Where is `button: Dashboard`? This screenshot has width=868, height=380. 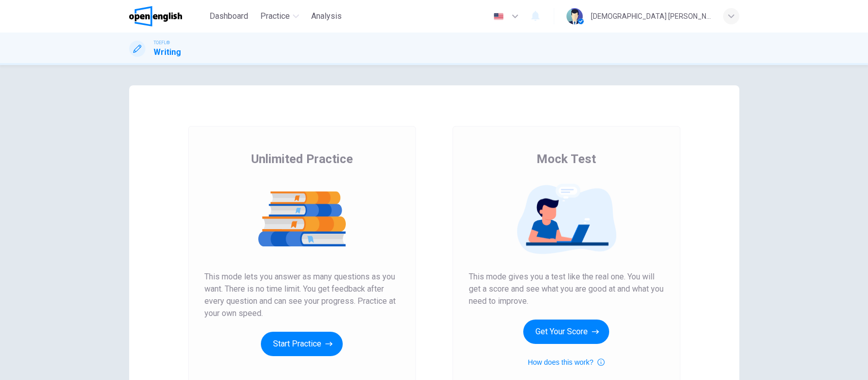
button: Dashboard is located at coordinates (229, 16).